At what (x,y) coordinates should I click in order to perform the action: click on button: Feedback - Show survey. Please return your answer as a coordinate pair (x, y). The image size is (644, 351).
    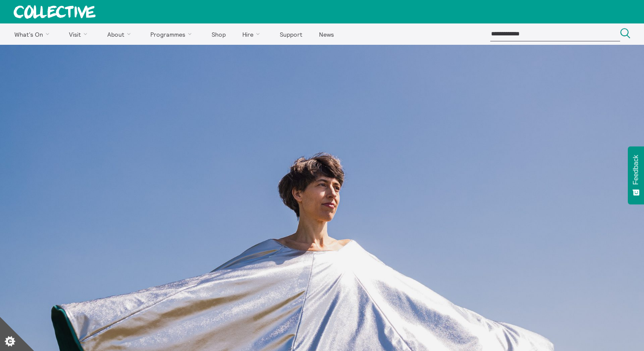
    Looking at the image, I should click on (636, 175).